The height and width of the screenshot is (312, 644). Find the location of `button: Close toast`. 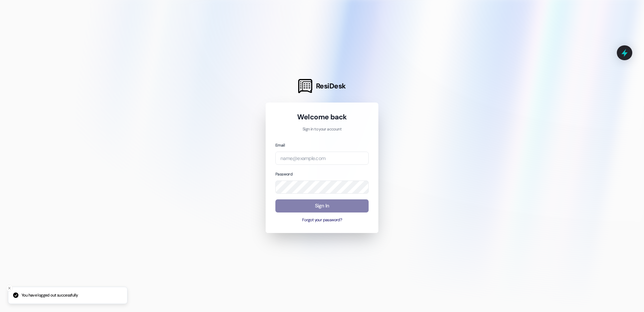

button: Close toast is located at coordinates (9, 288).